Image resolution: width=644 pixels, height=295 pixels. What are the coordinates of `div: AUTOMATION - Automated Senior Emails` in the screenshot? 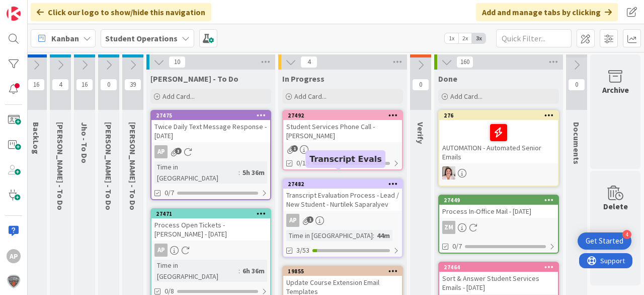 It's located at (499, 142).